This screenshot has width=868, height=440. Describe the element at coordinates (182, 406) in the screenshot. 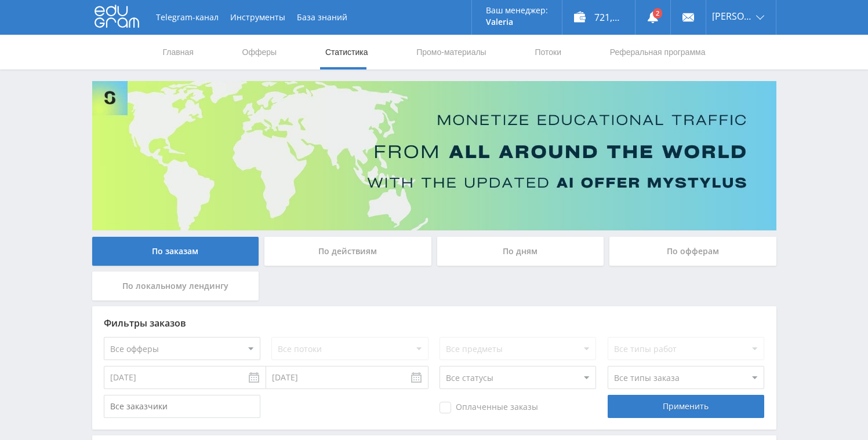

I see `input: Все заказчики` at that location.